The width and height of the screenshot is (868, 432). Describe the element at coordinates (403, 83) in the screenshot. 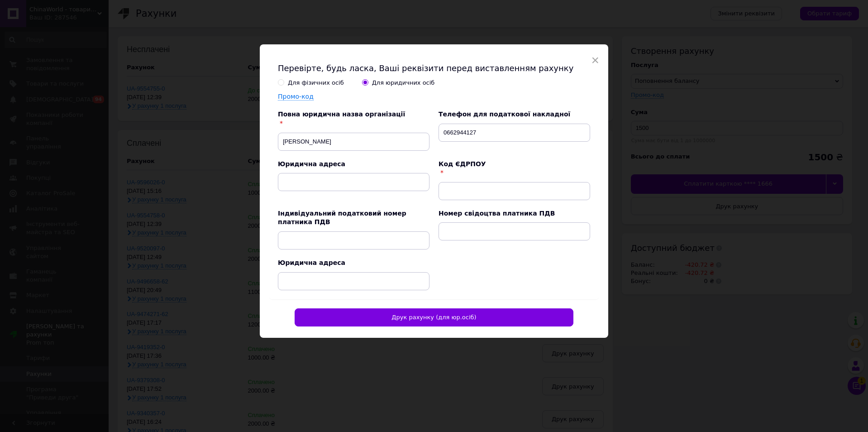

I see `div: Для юридичних осіб` at that location.